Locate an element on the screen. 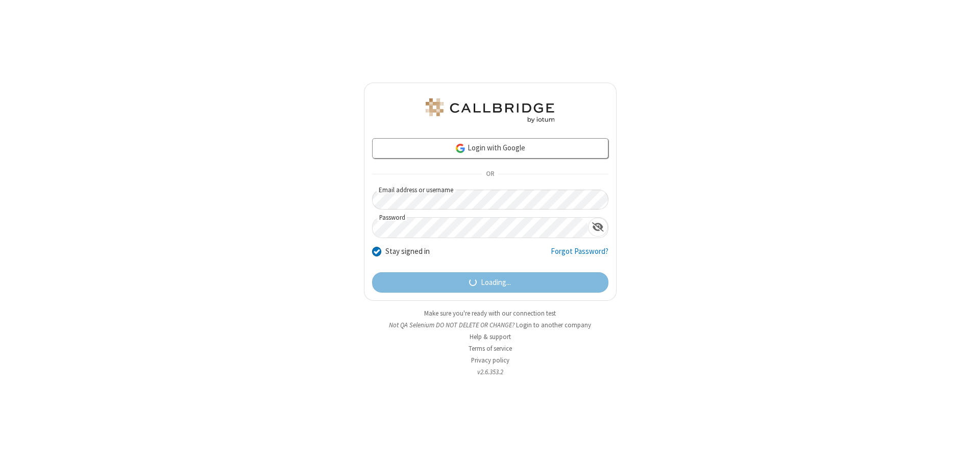  button: Login to another company is located at coordinates (554, 325).